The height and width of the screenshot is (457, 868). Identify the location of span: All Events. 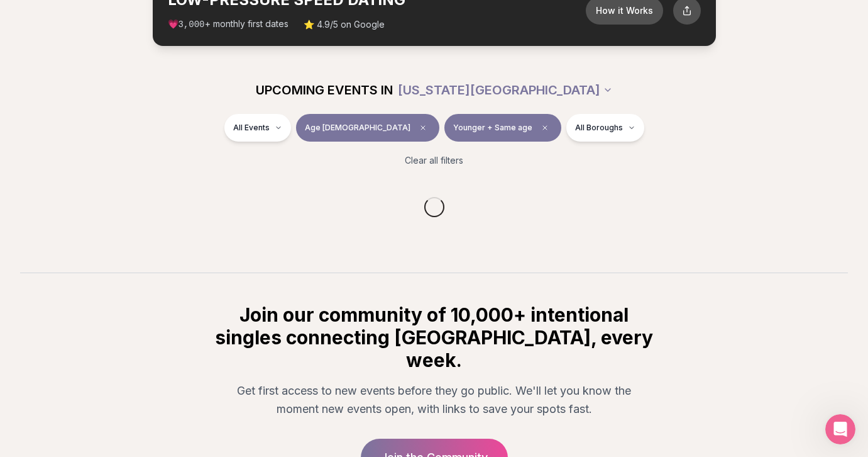
(251, 128).